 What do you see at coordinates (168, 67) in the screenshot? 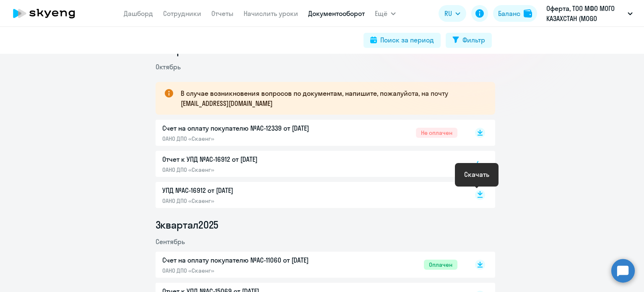
I see `span: Октябрь` at bounding box center [168, 67].